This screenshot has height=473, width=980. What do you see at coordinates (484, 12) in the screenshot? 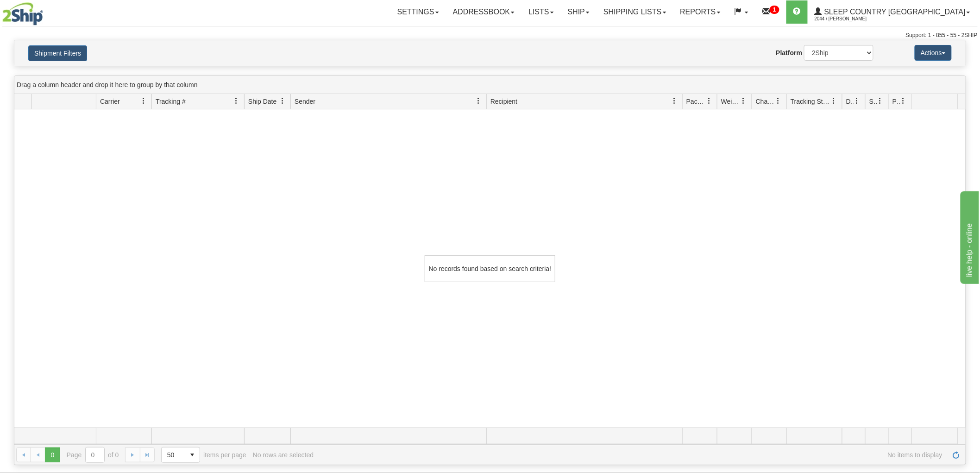
I see `a: Addressbook` at bounding box center [484, 12].